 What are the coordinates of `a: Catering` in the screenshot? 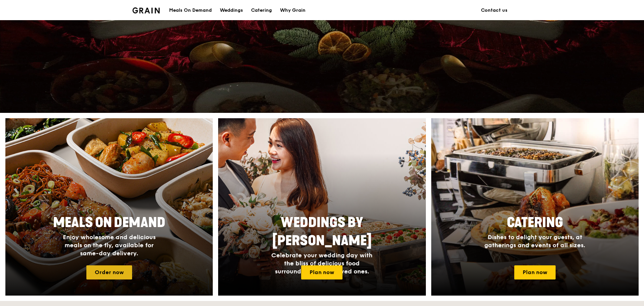 It's located at (262, 10).